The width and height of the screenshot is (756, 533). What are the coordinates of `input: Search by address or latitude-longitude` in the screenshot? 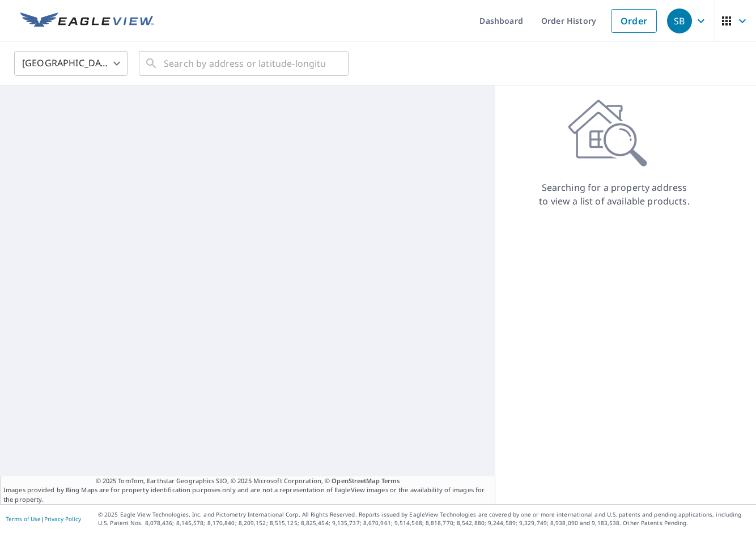 It's located at (244, 63).